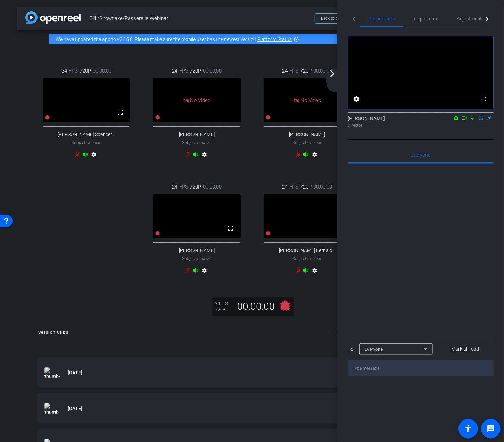 This screenshot has width=504, height=442. What do you see at coordinates (333, 74) in the screenshot?
I see `mat-icon: arrow_forward_ios` at bounding box center [333, 74].